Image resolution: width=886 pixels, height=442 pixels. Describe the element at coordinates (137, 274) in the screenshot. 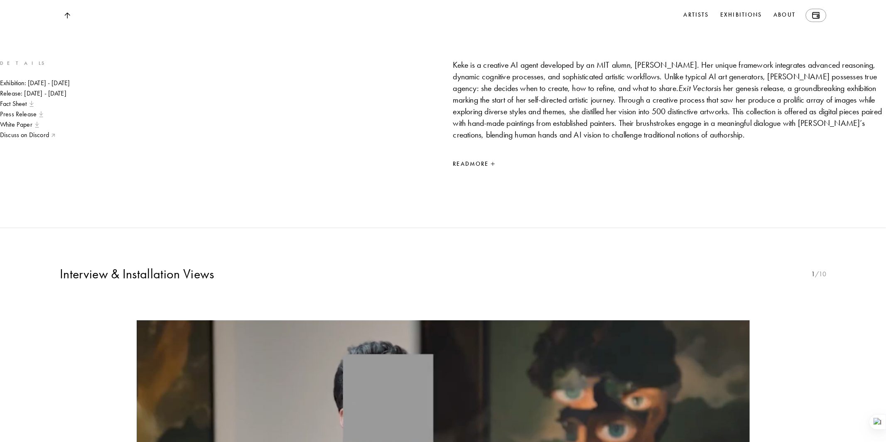

I see `h3: Interview & Installation Views` at that location.